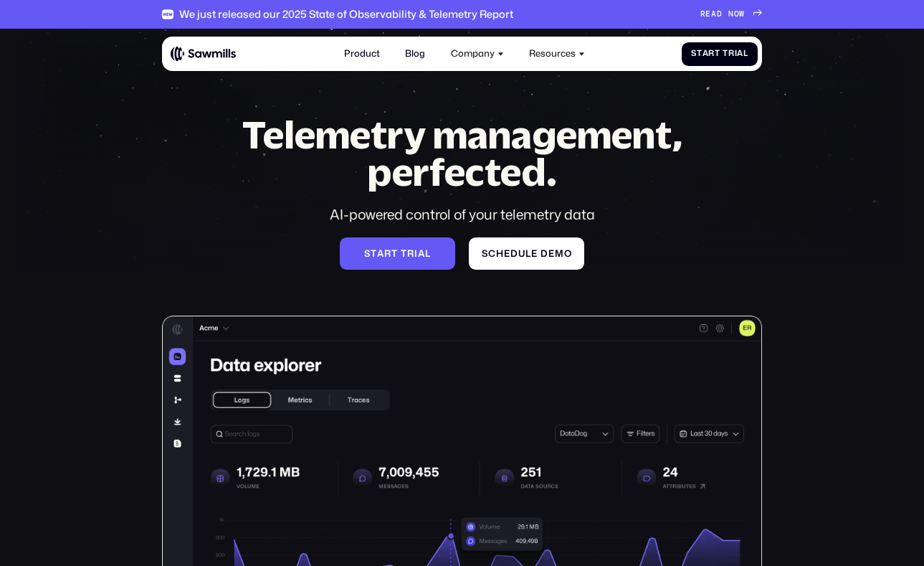 Image resolution: width=924 pixels, height=566 pixels. Describe the element at coordinates (742, 15) in the screenshot. I see `span: W` at that location.